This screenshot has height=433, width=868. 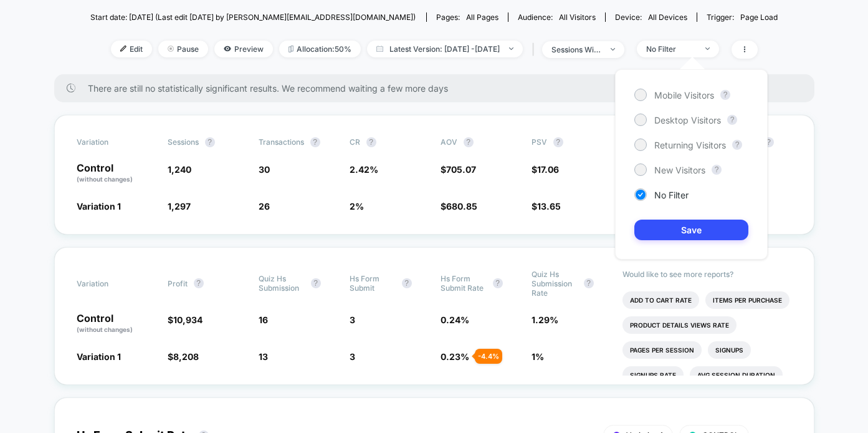 What do you see at coordinates (462, 205) in the screenshot?
I see `span: 680.85` at bounding box center [462, 205].